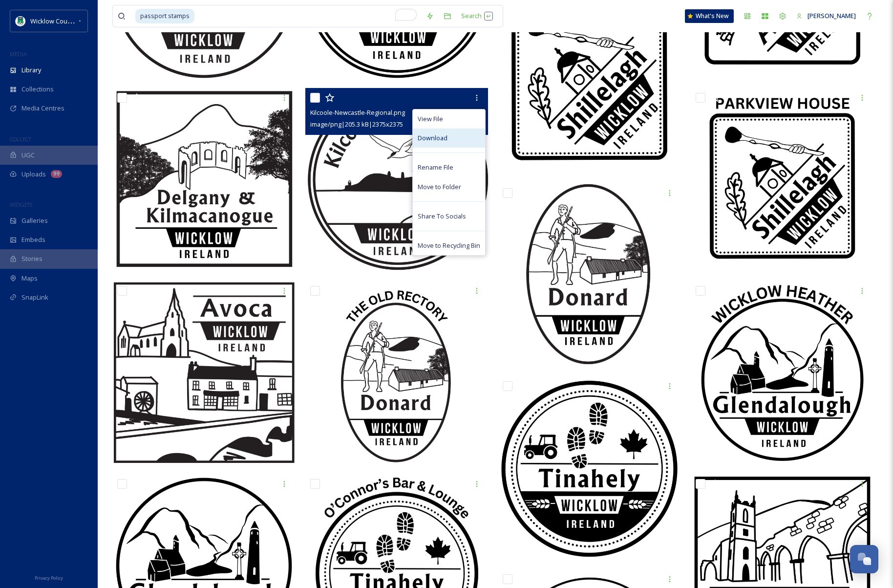  Describe the element at coordinates (397, 180) in the screenshot. I see `img: Kilcoole-Newcastle-Regional.png` at that location.